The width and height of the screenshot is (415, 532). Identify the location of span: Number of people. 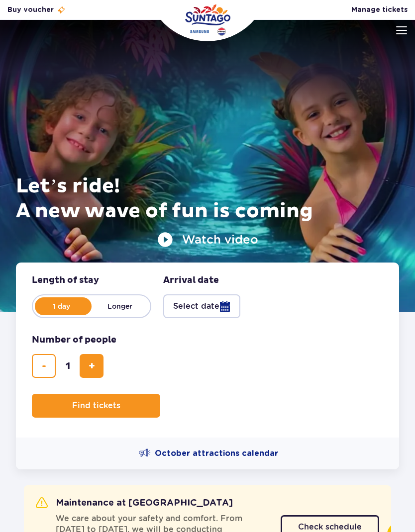
(75, 340).